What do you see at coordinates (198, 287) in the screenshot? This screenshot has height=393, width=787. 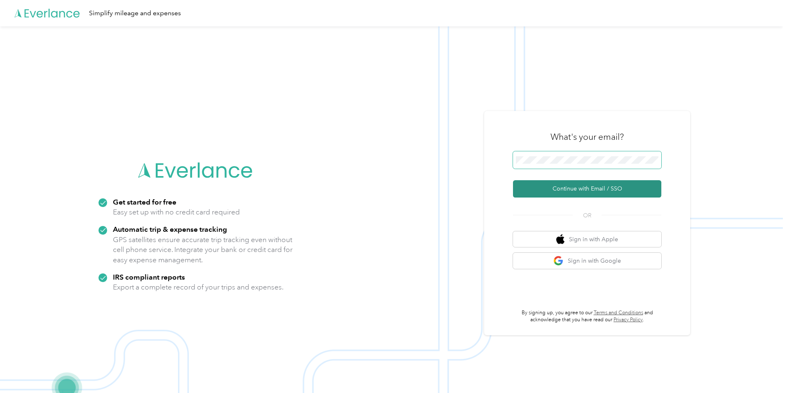 I see `p: Export a complete record of your trips and expenses.` at bounding box center [198, 287].